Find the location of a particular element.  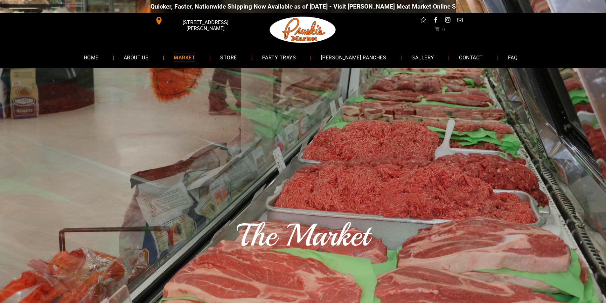

img: Pruski-s+Market+HQ+Logo2-1920w.png is located at coordinates (303, 30).